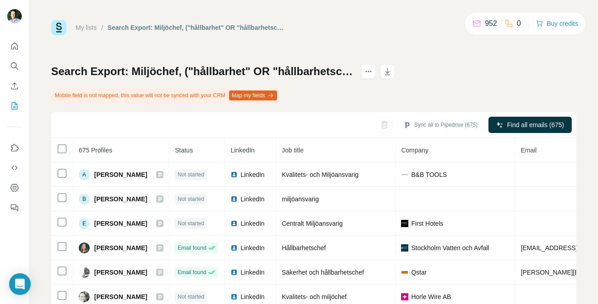 The image size is (598, 304). What do you see at coordinates (528, 150) in the screenshot?
I see `span: Email` at bounding box center [528, 150].